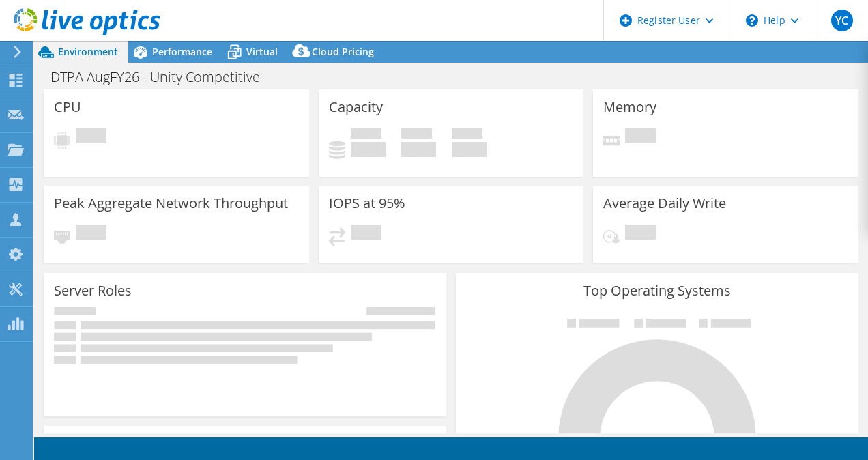 This screenshot has width=868, height=460. Describe the element at coordinates (182, 51) in the screenshot. I see `span: Performance` at that location.